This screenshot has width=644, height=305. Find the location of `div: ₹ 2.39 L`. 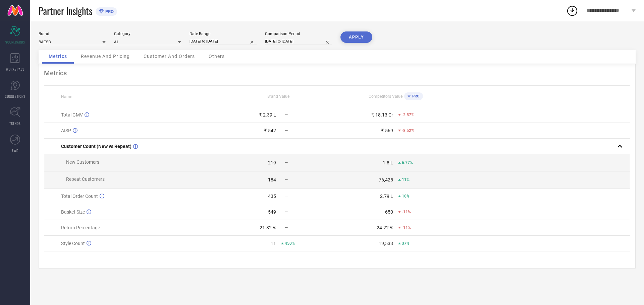

div: ₹ 2.39 L is located at coordinates (268, 115).